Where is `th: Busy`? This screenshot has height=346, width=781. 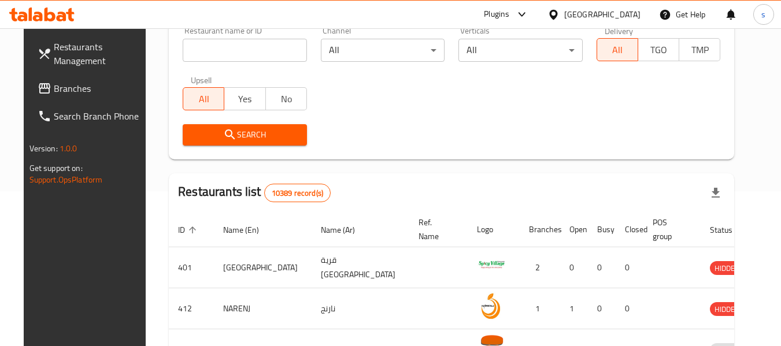 th: Busy is located at coordinates (602, 230).